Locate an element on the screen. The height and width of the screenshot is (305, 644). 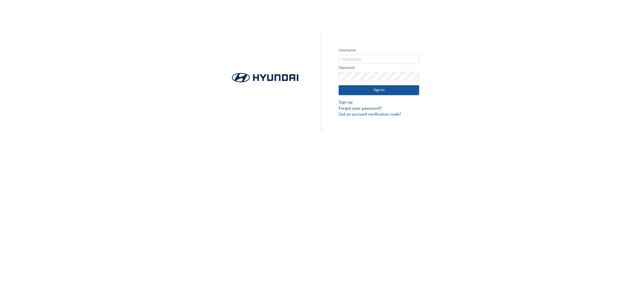
input: Username is located at coordinates (379, 59).